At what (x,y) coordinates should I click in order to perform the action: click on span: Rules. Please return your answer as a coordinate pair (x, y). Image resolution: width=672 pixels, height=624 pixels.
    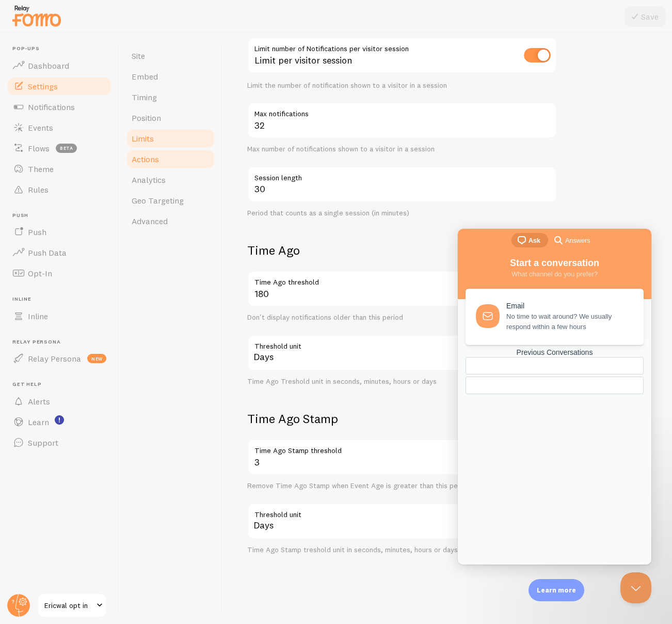
    Looking at the image, I should click on (38, 190).